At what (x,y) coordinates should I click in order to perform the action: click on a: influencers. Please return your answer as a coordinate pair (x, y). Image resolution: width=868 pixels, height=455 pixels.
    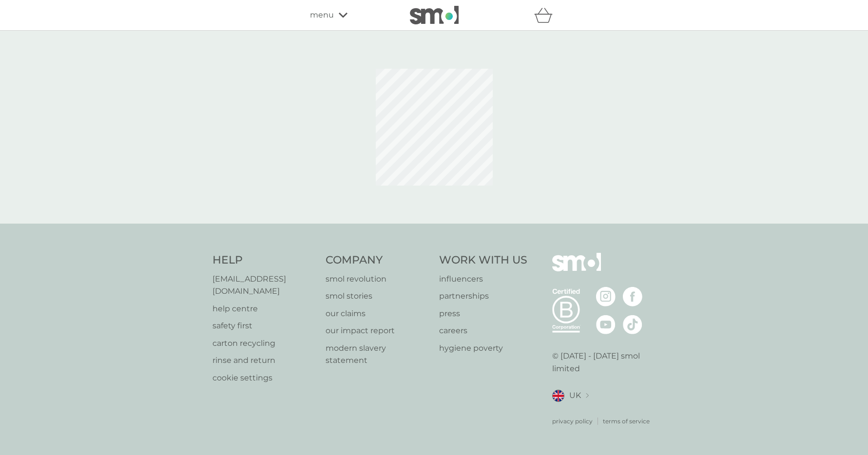
    Looking at the image, I should click on (483, 279).